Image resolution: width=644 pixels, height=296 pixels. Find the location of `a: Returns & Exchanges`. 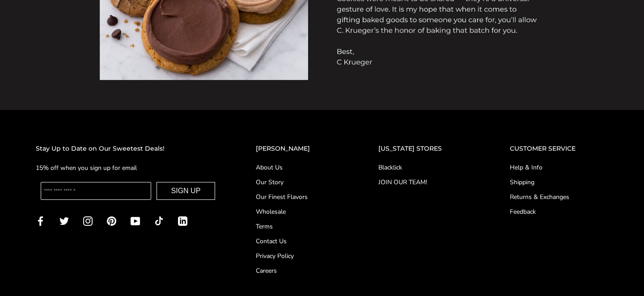

a: Returns & Exchanges is located at coordinates (559, 197).